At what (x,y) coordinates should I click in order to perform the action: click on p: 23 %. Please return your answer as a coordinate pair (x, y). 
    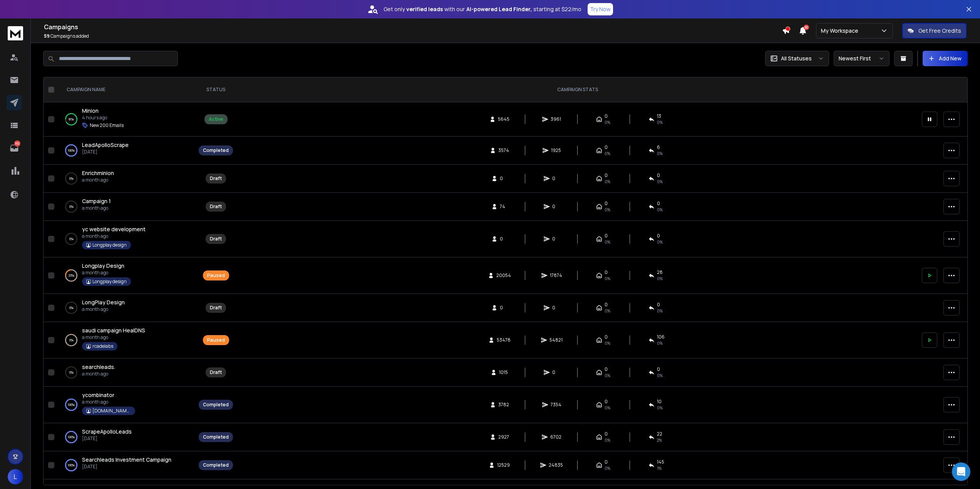
    Looking at the image, I should click on (71, 276).